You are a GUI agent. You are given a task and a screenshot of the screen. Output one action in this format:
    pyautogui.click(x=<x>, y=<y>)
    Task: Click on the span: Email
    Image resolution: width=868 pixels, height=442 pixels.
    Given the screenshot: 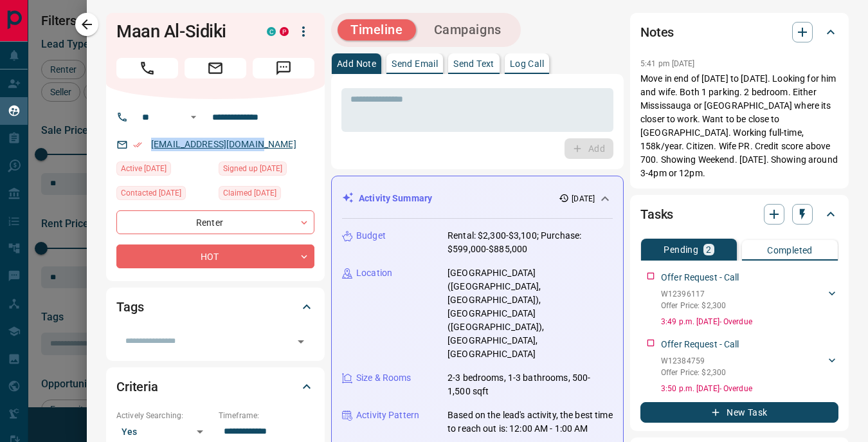 What is the action you would take?
    pyautogui.click(x=216, y=68)
    